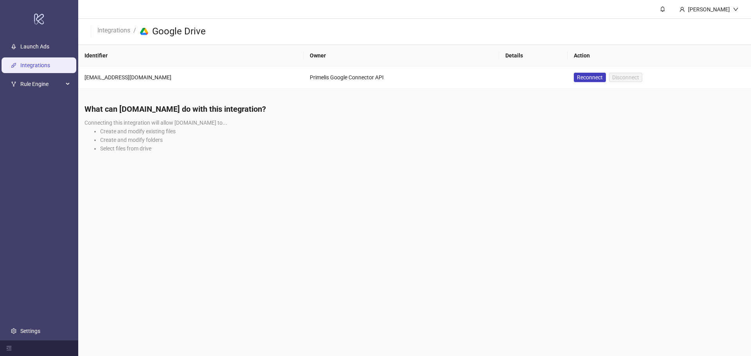 This screenshot has height=356, width=751. What do you see at coordinates (682, 9) in the screenshot?
I see `span: user` at bounding box center [682, 9].